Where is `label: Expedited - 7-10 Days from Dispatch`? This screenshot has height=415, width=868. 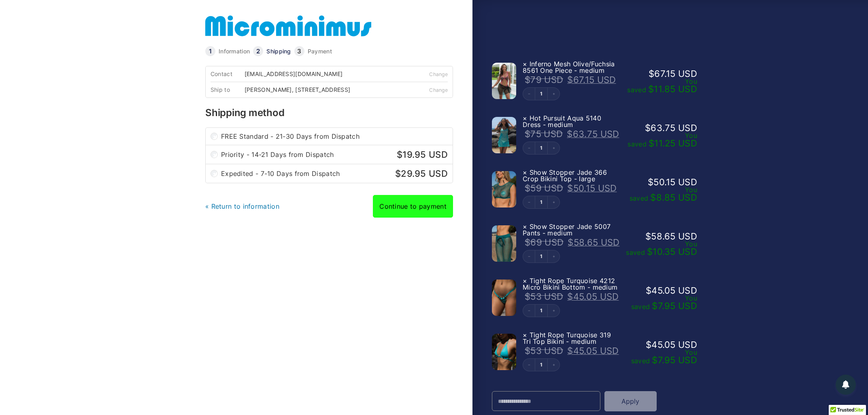
label: Expedited - 7-10 Days from Dispatch is located at coordinates (334, 173).